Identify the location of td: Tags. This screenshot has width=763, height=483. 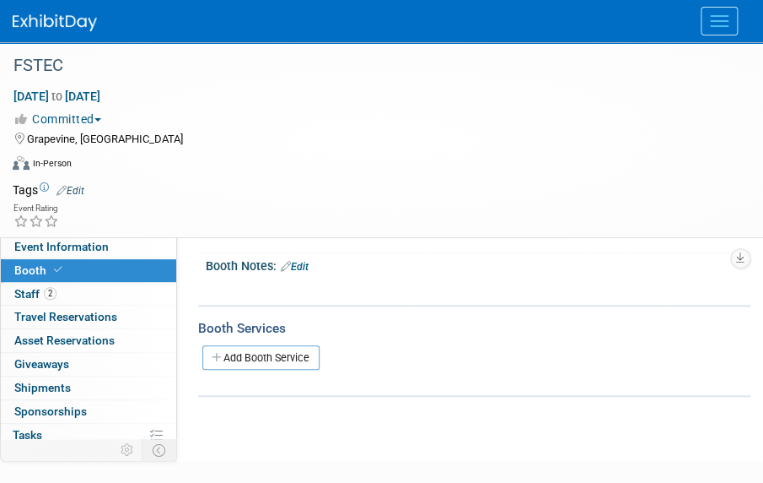
(48, 190).